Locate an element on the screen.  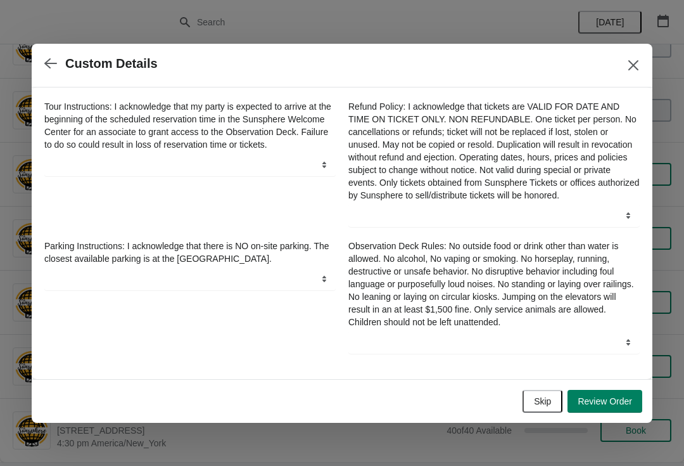
label: Parking Instructions: I acknowledge that there is NO on-site parking. The closest available parki... is located at coordinates (190, 252).